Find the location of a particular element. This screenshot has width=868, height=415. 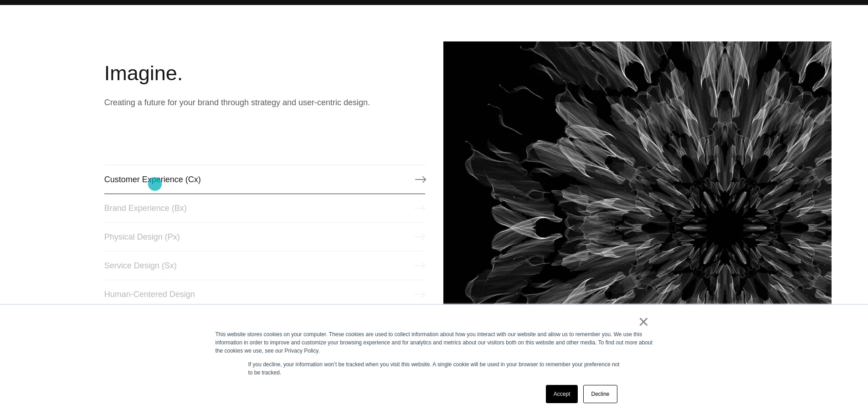

a: Physical Design (Px) is located at coordinates (265, 237).